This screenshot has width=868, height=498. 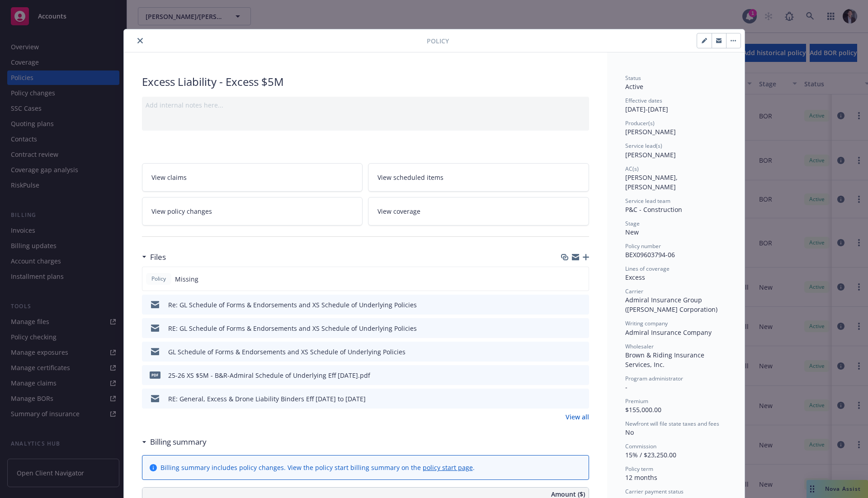 What do you see at coordinates (252, 177) in the screenshot?
I see `a: View claims` at bounding box center [252, 177].